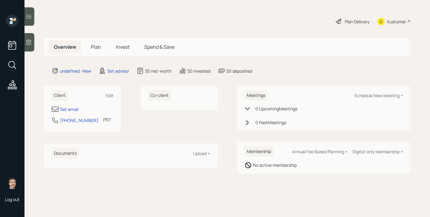  What do you see at coordinates (158, 71) in the screenshot?
I see `div: $0 net-worth` at bounding box center [158, 71].